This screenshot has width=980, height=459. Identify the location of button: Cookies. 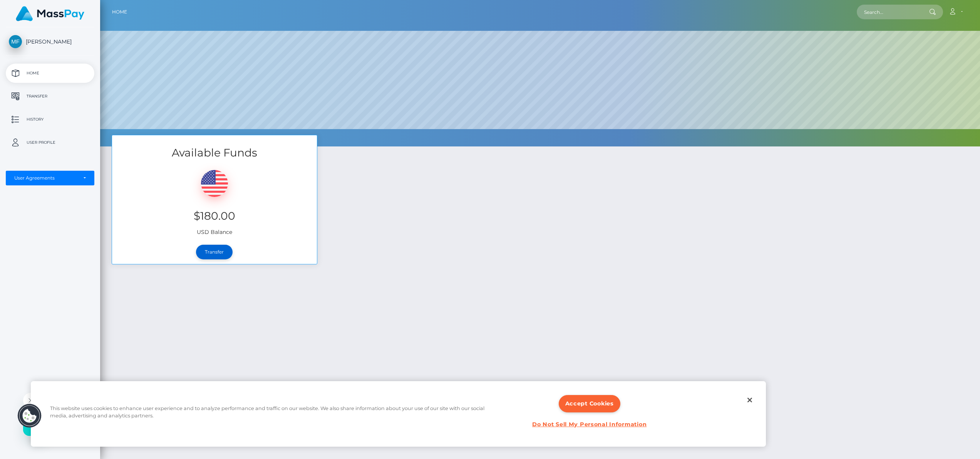
(30, 415).